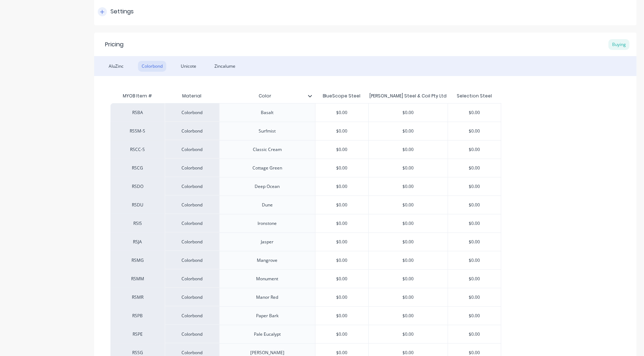 This screenshot has height=356, width=644. I want to click on div: Unicote, so click(188, 66).